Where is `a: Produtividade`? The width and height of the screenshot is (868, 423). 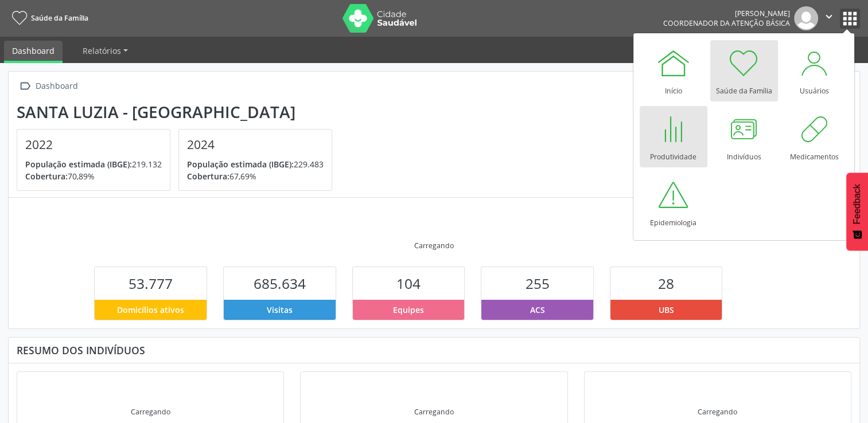 a: Produtividade is located at coordinates (674, 136).